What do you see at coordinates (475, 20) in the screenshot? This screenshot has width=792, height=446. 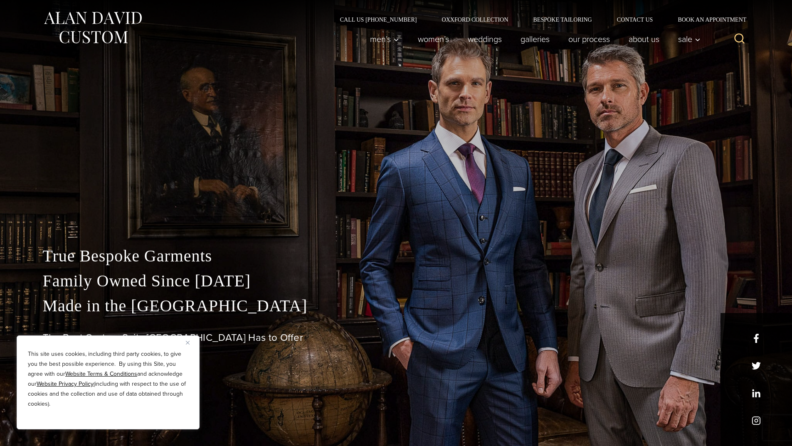 I see `a: Oxxford Collection` at bounding box center [475, 20].